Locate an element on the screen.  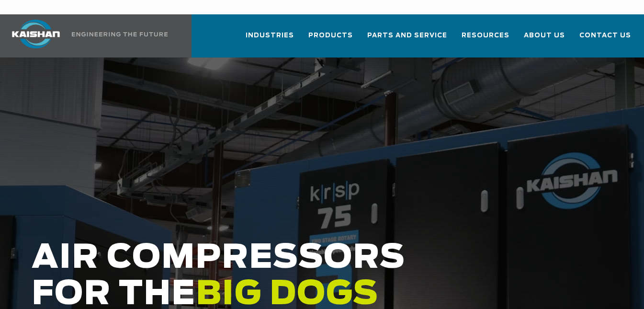
span: Resources is located at coordinates (485, 35).